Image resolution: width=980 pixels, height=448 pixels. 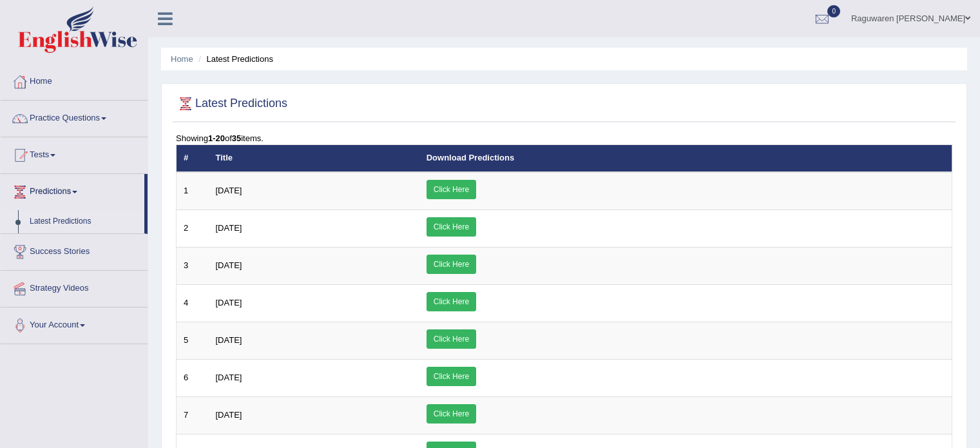 What do you see at coordinates (74, 287) in the screenshot?
I see `a: Strategy Videos` at bounding box center [74, 287].